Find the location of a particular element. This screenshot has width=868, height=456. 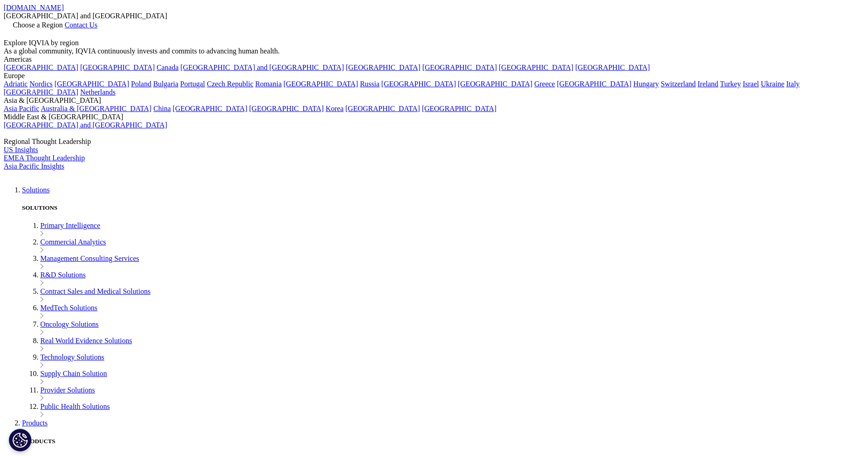

a: US Insights is located at coordinates (21, 150).